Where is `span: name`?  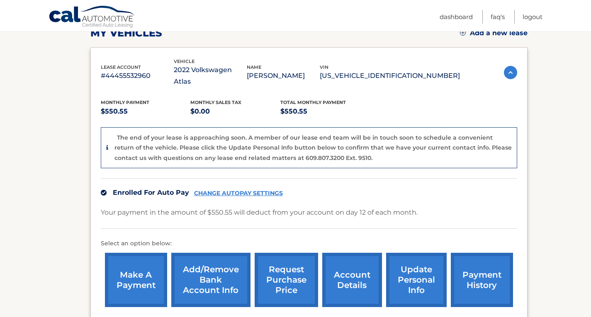
span: name is located at coordinates (254, 67).